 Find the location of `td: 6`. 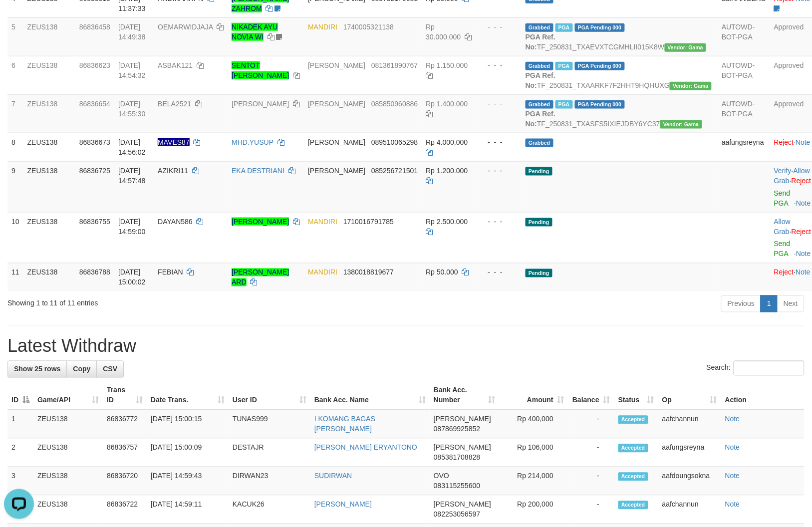

td: 6 is located at coordinates (15, 75).